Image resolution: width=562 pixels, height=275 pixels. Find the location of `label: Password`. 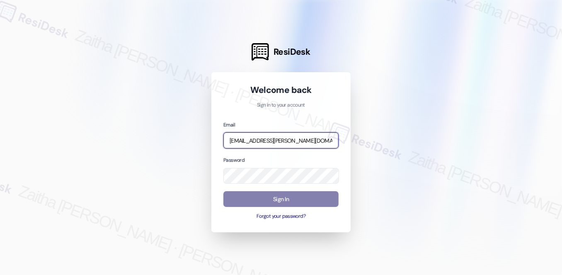

label: Password is located at coordinates (234, 160).